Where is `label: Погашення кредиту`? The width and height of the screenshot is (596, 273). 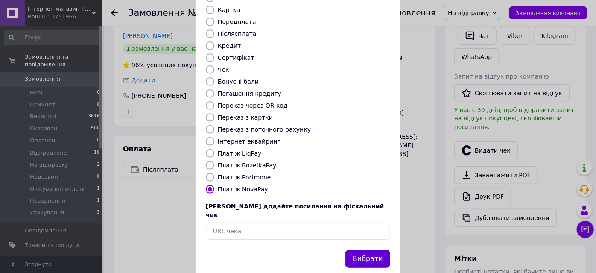 label: Погашення кредиту is located at coordinates (249, 94).